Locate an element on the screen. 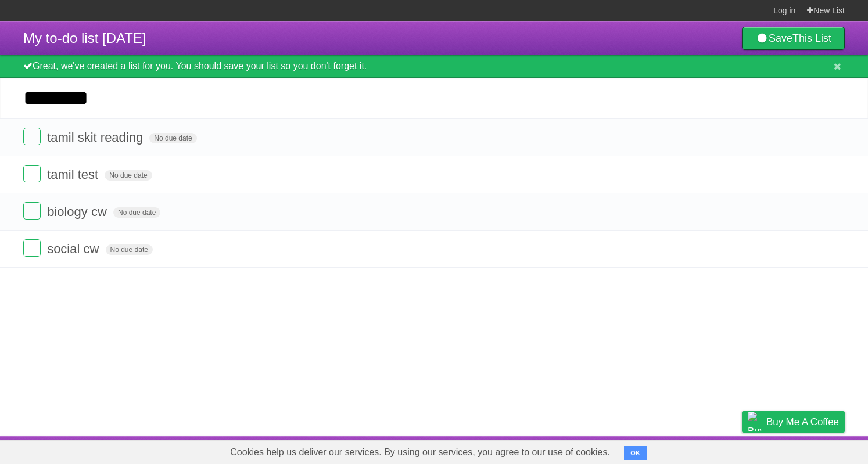  span: biology cw is located at coordinates (78, 211).